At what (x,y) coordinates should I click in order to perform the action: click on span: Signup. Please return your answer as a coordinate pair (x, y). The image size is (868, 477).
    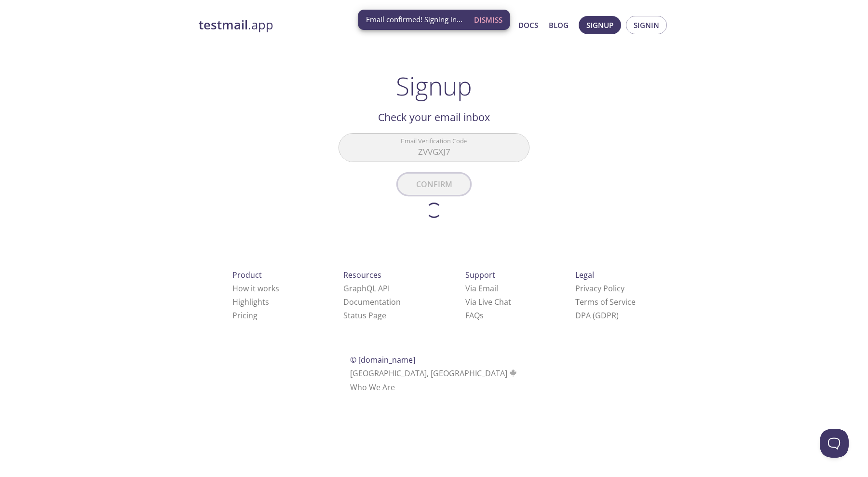
    Looking at the image, I should click on (600, 25).